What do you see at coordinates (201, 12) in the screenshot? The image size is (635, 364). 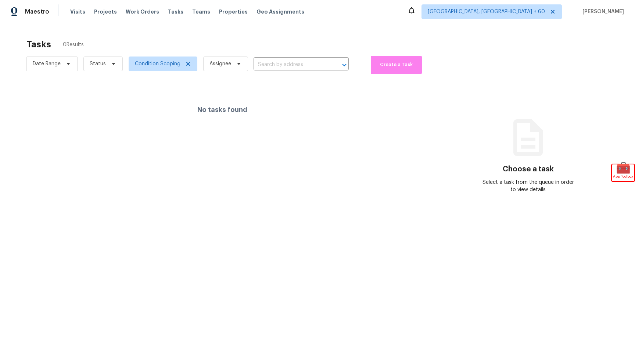 I see `span: Teams` at bounding box center [201, 12].